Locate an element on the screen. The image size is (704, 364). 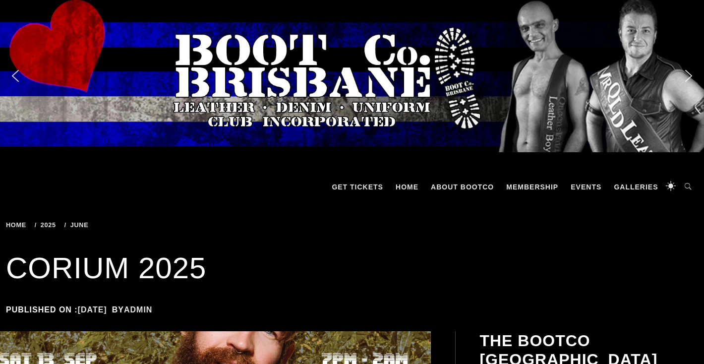
span: 2025 is located at coordinates (47, 225).